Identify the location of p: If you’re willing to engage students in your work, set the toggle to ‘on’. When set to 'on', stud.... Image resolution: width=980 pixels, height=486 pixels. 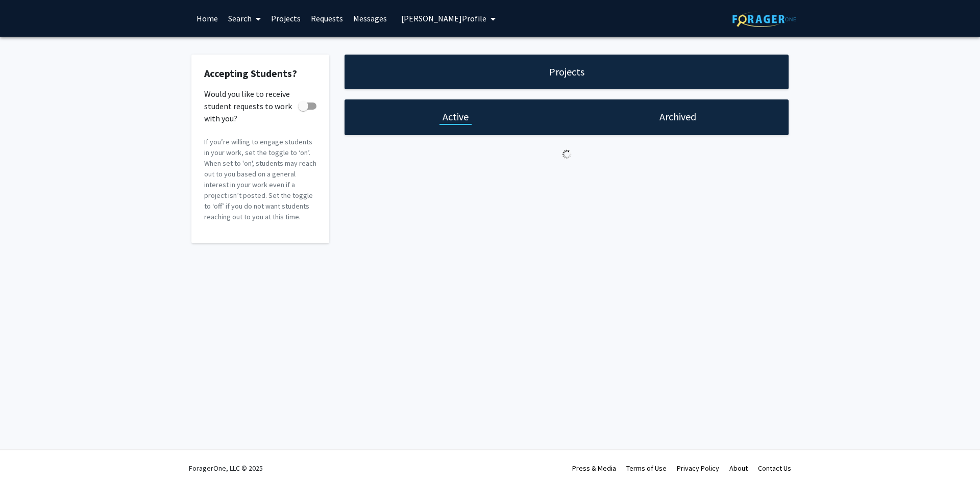
(260, 179).